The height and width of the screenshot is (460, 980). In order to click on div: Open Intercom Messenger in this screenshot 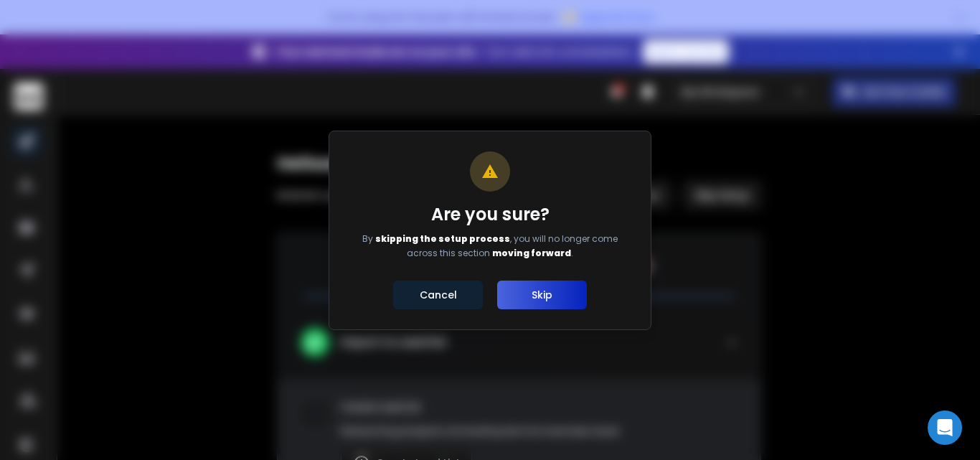, I will do `click(945, 427)`.